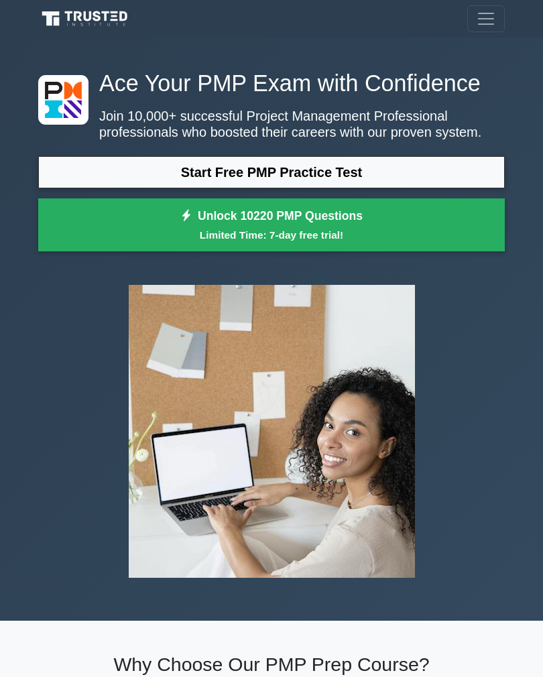 The width and height of the screenshot is (543, 677). What do you see at coordinates (272, 83) in the screenshot?
I see `h1: Ace Your PMP Exam with Confidence` at bounding box center [272, 83].